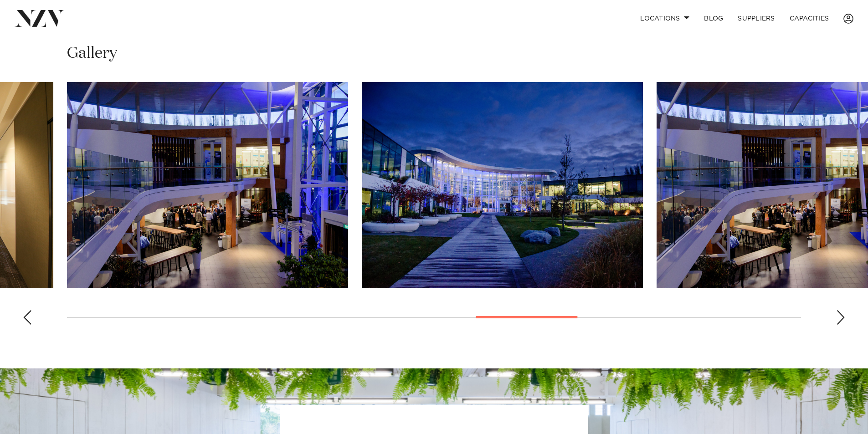  Describe the element at coordinates (756, 18) in the screenshot. I see `a: SUPPLIERS` at that location.